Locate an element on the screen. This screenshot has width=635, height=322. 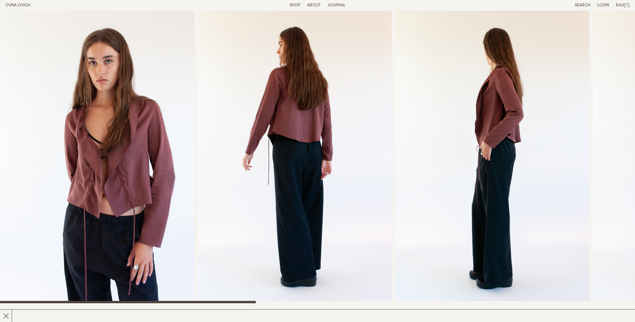
p: About is located at coordinates (314, 5).